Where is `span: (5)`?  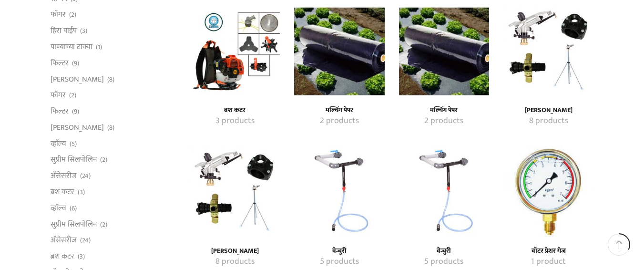
span: (5) is located at coordinates (73, 144).